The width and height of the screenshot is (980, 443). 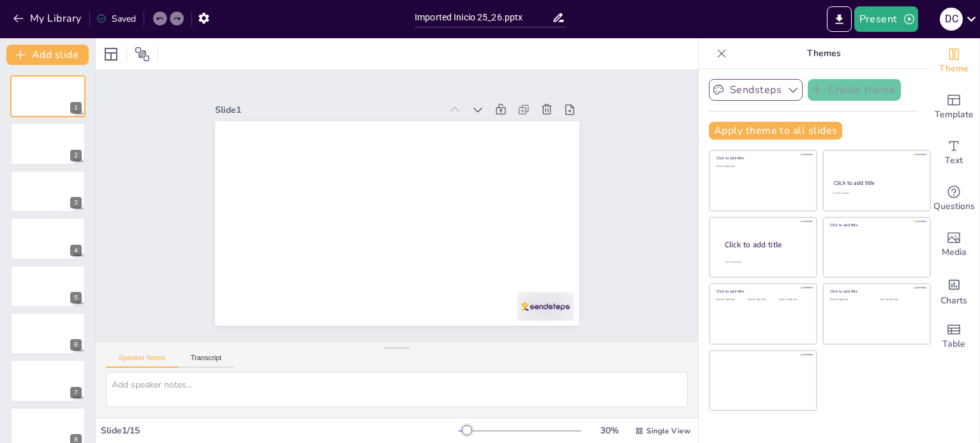 I want to click on span: Single View, so click(x=668, y=431).